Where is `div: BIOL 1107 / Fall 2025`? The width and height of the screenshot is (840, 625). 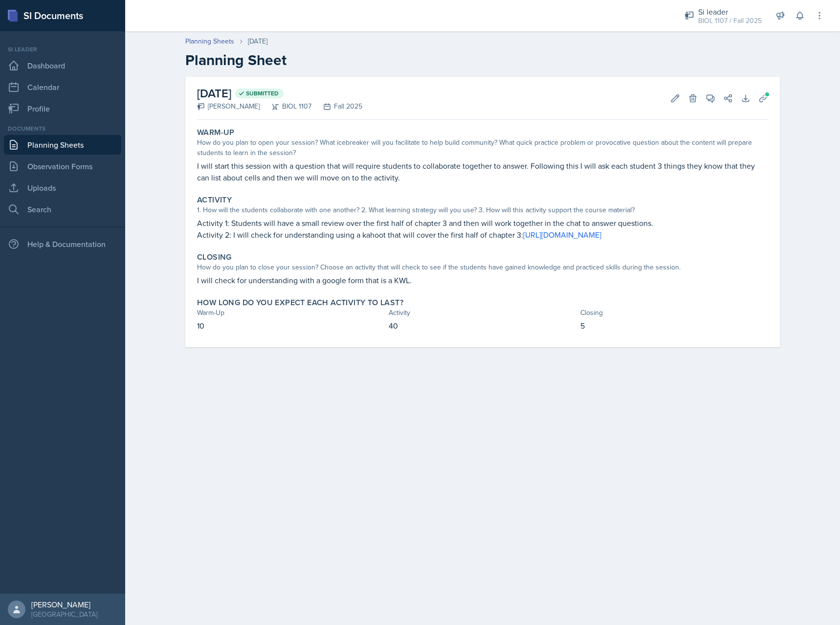
div: BIOL 1107 / Fall 2025 is located at coordinates (729, 21).